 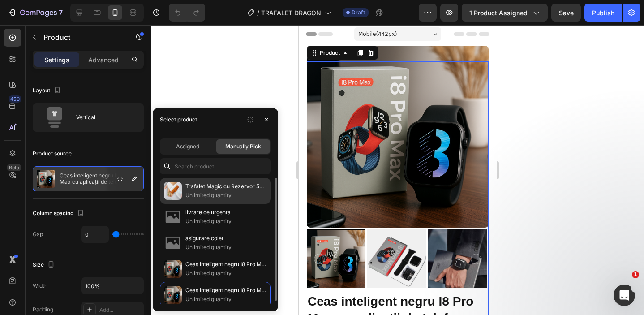 I want to click on div: Vertical, so click(x=103, y=117).